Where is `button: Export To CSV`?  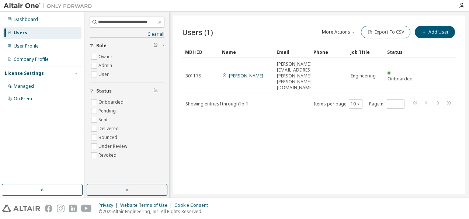
button: Export To CSV is located at coordinates (386, 32).